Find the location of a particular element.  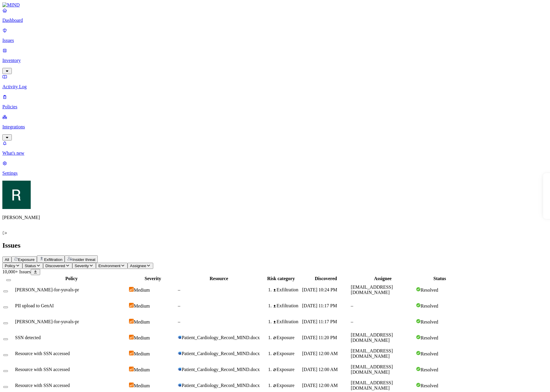

span: 10,000+ Issues is located at coordinates (16, 271).